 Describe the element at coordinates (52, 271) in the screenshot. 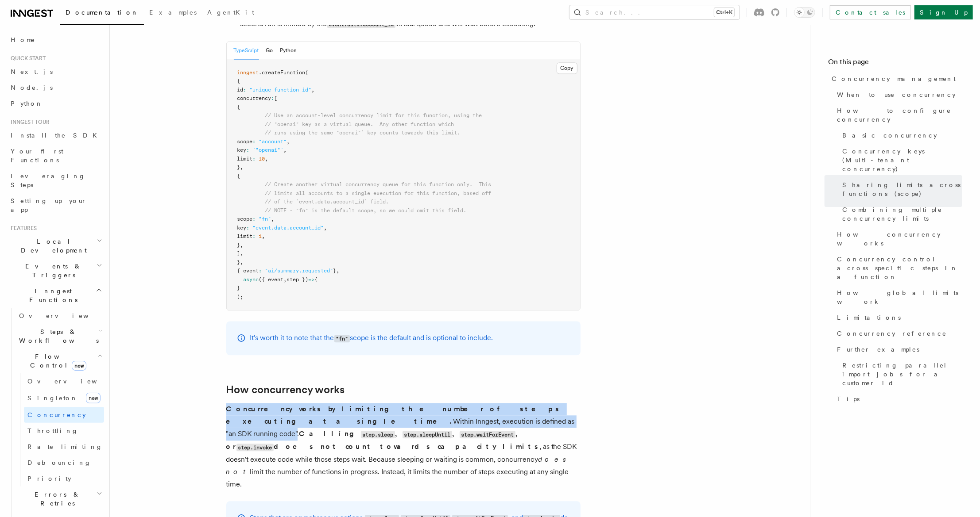

I see `span: Events & Triggers` at that location.